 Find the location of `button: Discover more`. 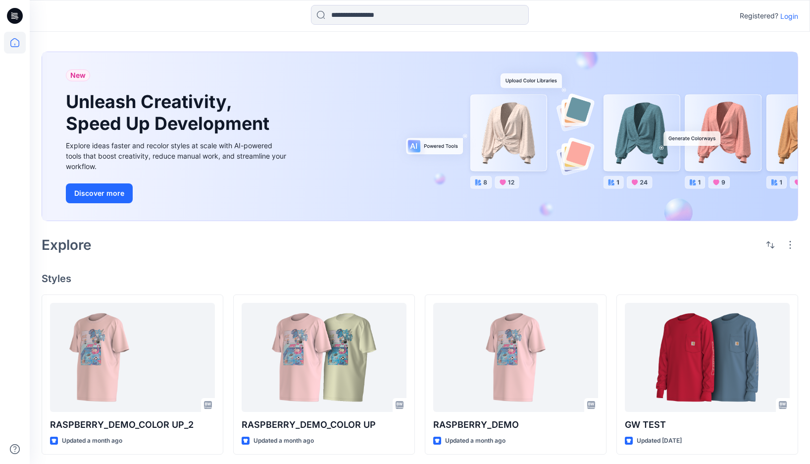

button: Discover more is located at coordinates (99, 193).